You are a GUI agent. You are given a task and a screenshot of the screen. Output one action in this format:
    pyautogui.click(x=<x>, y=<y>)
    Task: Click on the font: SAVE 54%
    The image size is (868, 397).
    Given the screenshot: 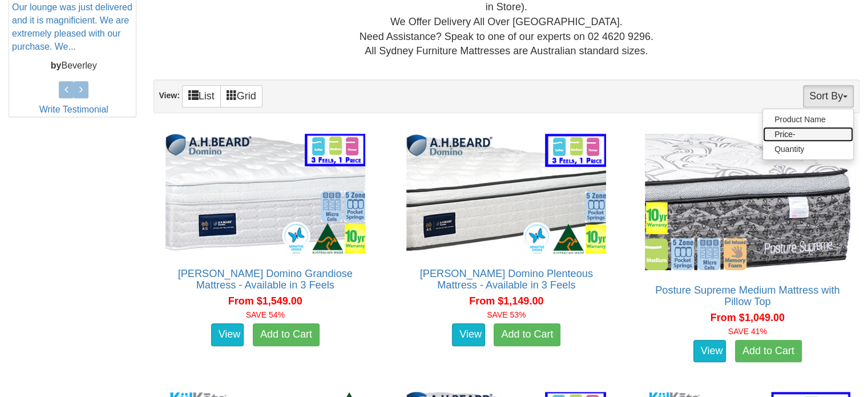 What is the action you would take?
    pyautogui.click(x=265, y=315)
    